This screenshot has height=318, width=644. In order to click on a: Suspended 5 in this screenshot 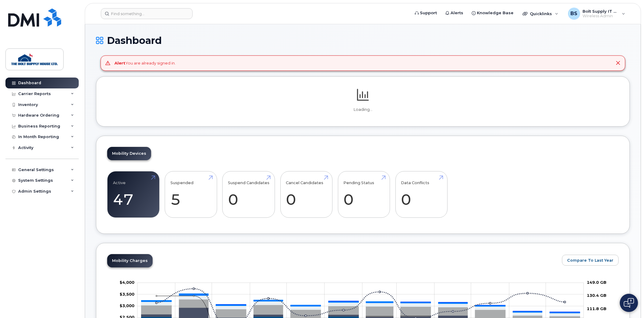, I will do `click(191, 195)`.